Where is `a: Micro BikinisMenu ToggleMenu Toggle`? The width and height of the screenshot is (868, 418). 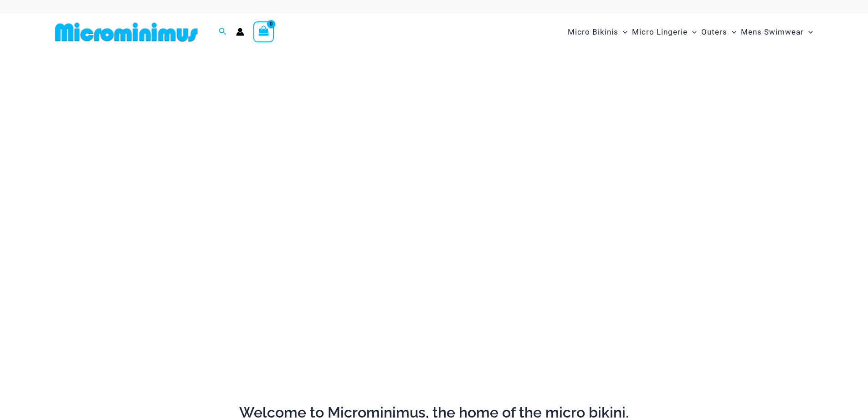 a: Micro BikinisMenu ToggleMenu Toggle is located at coordinates (597, 32).